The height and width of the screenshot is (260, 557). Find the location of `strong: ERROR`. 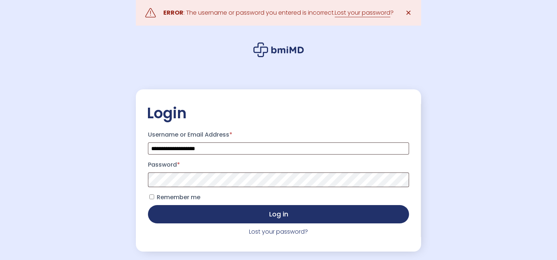

strong: ERROR is located at coordinates (173, 12).